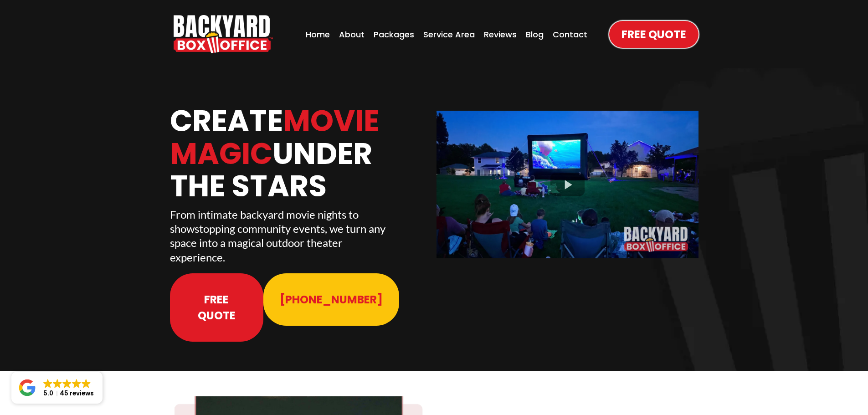 This screenshot has height=415, width=868. What do you see at coordinates (535, 34) in the screenshot?
I see `a: Blog` at bounding box center [535, 34].